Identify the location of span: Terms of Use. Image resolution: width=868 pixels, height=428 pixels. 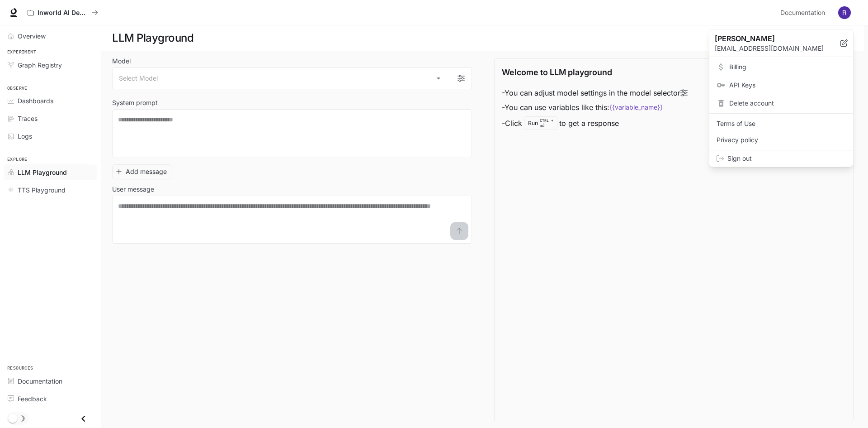
(782, 124).